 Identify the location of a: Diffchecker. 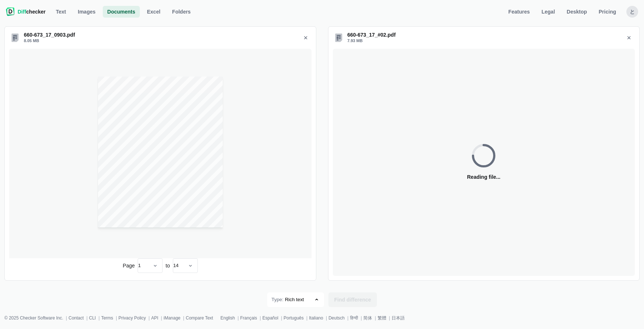
(26, 12).